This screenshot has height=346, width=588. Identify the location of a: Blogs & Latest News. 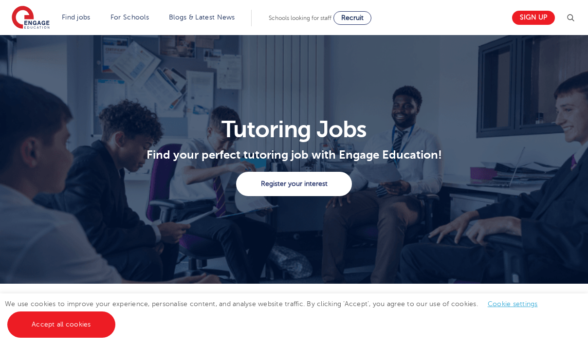
(202, 17).